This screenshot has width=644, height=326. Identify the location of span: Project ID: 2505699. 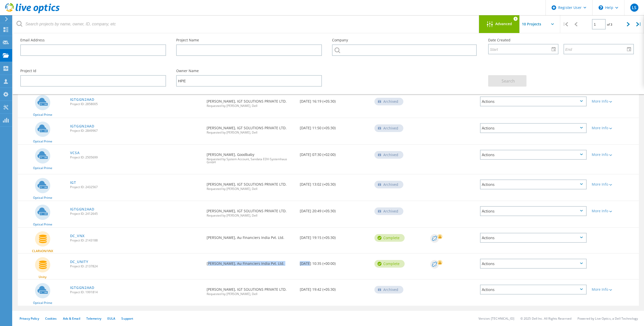
(136, 158).